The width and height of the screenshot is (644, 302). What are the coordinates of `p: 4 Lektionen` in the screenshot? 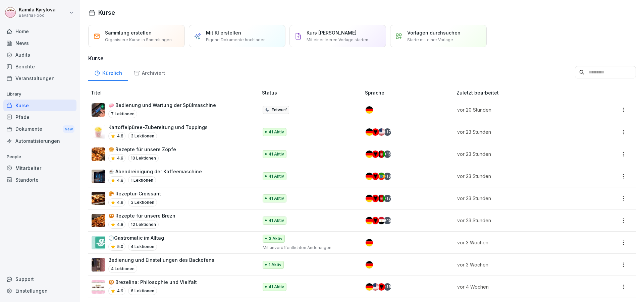 It's located at (143, 247).